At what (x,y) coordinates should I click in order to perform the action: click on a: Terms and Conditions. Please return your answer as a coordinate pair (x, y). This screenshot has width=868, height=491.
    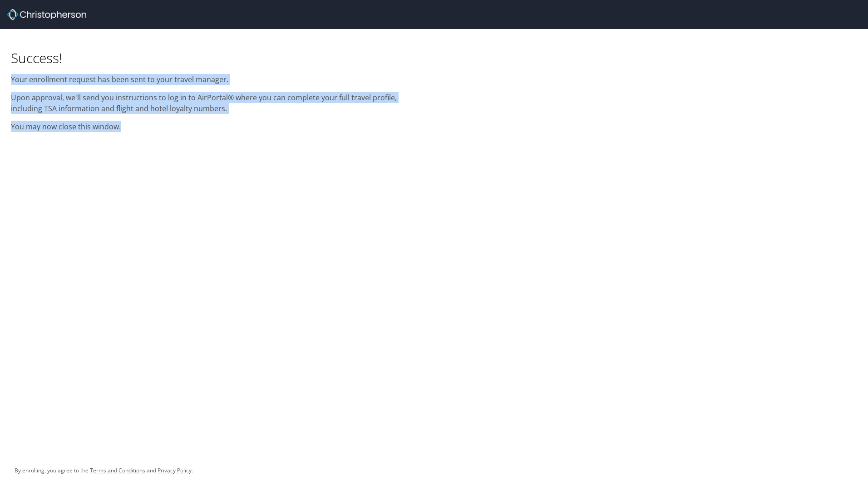
    Looking at the image, I should click on (117, 470).